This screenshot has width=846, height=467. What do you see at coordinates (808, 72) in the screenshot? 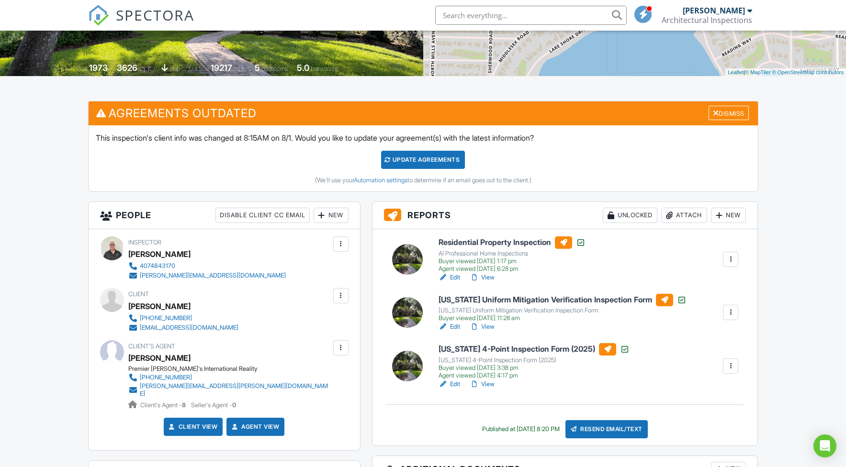
I see `a: © OpenStreetMap contributors` at bounding box center [808, 72].